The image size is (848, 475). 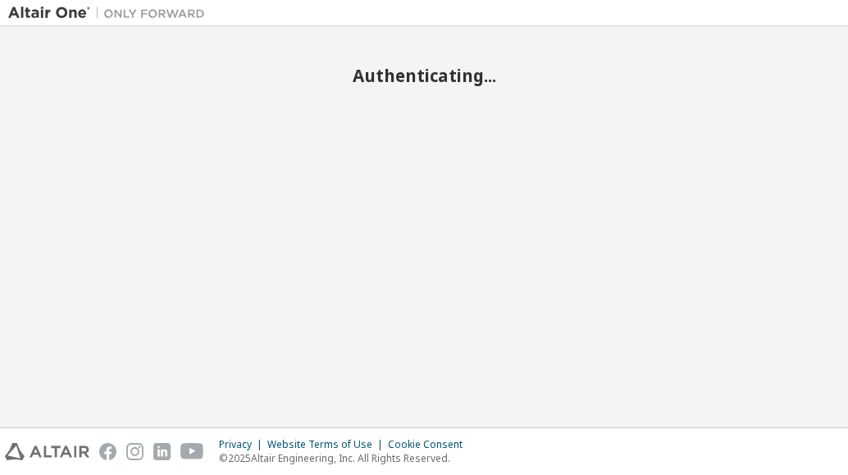 What do you see at coordinates (192, 451) in the screenshot?
I see `img: youtube.svg` at bounding box center [192, 451].